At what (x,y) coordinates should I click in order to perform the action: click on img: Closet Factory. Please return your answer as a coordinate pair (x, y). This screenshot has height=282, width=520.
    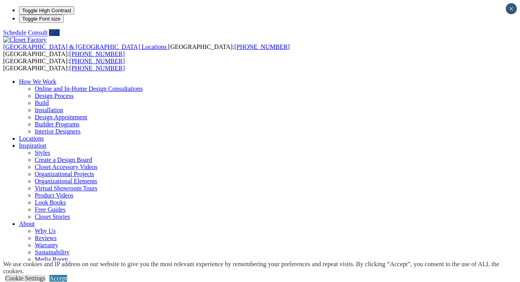
    Looking at the image, I should click on (25, 40).